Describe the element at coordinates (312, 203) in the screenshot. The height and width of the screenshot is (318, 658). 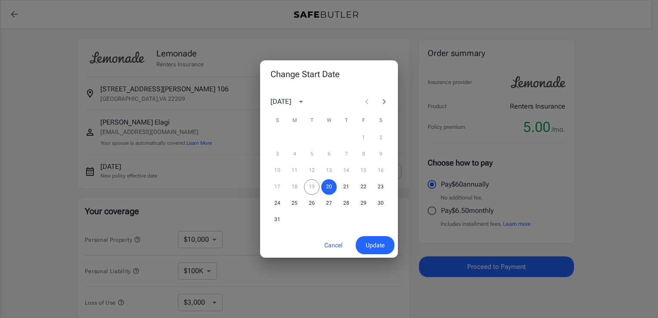
I see `button: 26` at that location.